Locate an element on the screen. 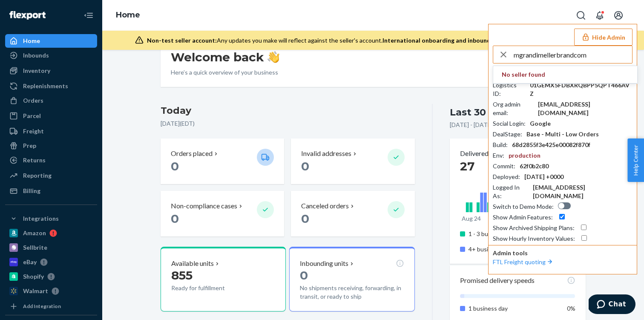 The width and height of the screenshot is (644, 320). img: hand-wave emoji is located at coordinates (273, 57).